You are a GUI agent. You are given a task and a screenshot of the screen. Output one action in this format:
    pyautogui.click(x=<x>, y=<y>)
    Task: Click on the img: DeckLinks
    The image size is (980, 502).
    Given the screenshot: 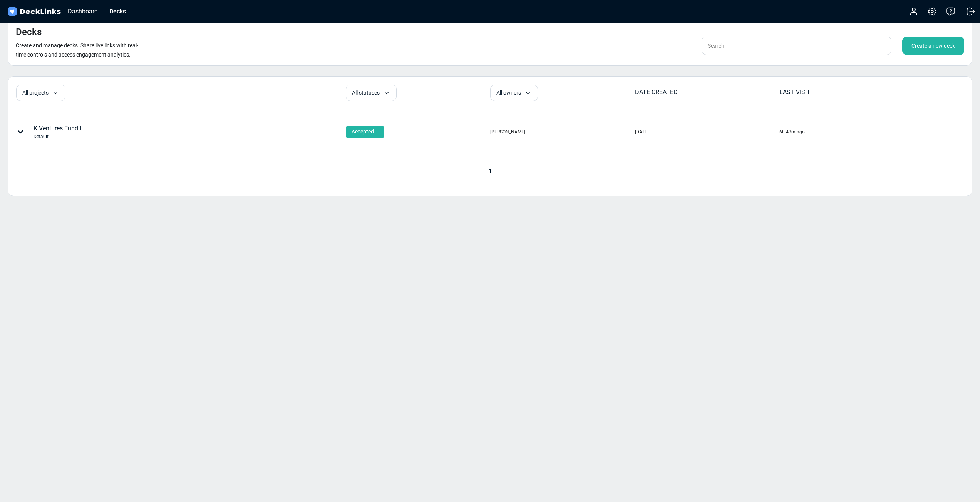 What is the action you would take?
    pyautogui.click(x=34, y=12)
    